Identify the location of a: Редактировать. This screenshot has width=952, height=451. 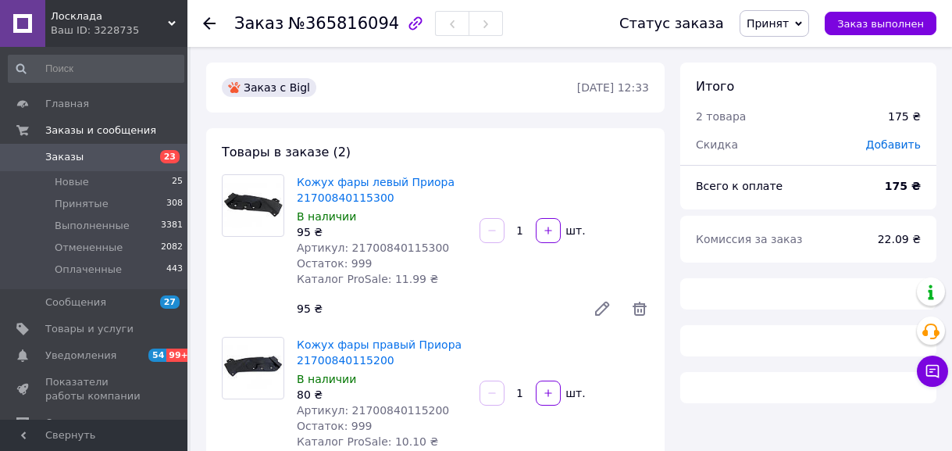
(602, 309).